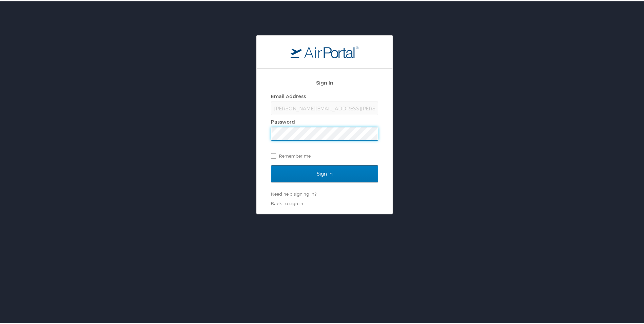 Image resolution: width=644 pixels, height=324 pixels. Describe the element at coordinates (287, 202) in the screenshot. I see `a: Back to sign in` at that location.